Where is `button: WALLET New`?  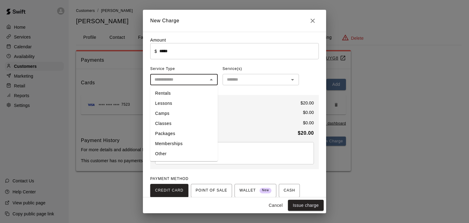 button: WALLET New is located at coordinates (255, 191).